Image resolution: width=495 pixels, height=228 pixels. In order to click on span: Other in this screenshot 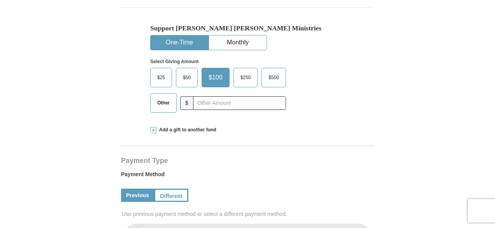, I will do `click(164, 103)`.